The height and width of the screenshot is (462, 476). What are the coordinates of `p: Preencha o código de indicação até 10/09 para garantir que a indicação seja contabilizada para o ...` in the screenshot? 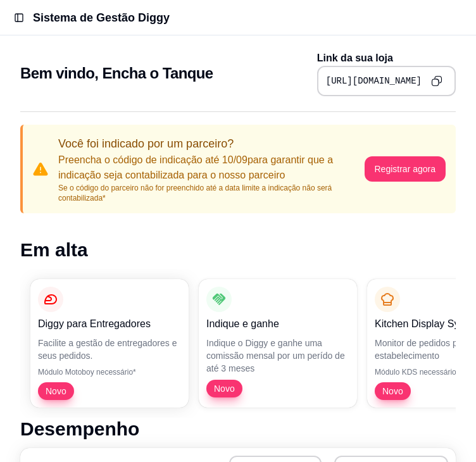 It's located at (212, 168).